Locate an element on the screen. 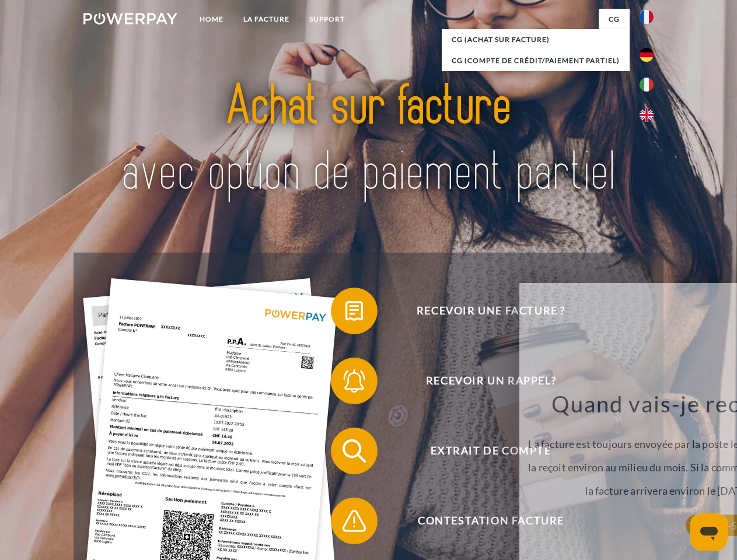  a: CG (Compte de crédit/paiement partiel) is located at coordinates (536, 61).